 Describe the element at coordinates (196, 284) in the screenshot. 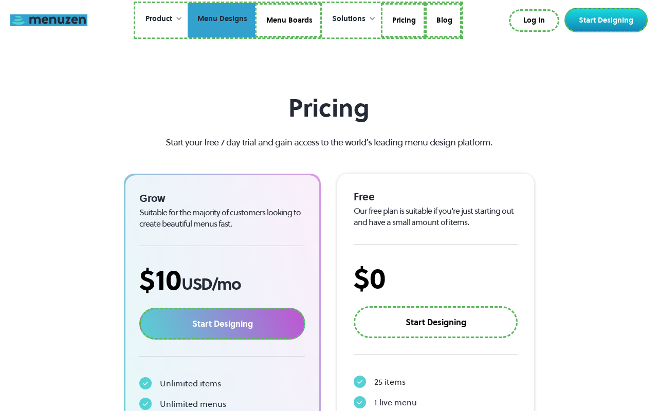

I see `span: USD` at that location.